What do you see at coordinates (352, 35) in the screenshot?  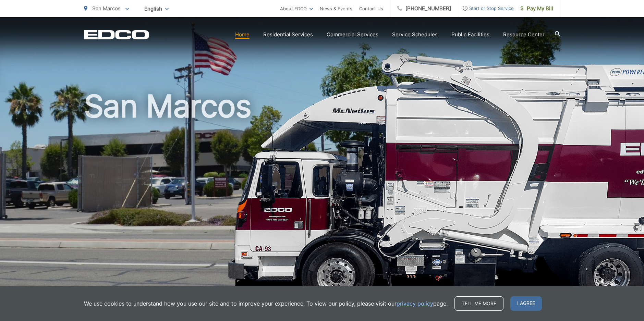 I see `a: Commercial Services` at bounding box center [352, 35].